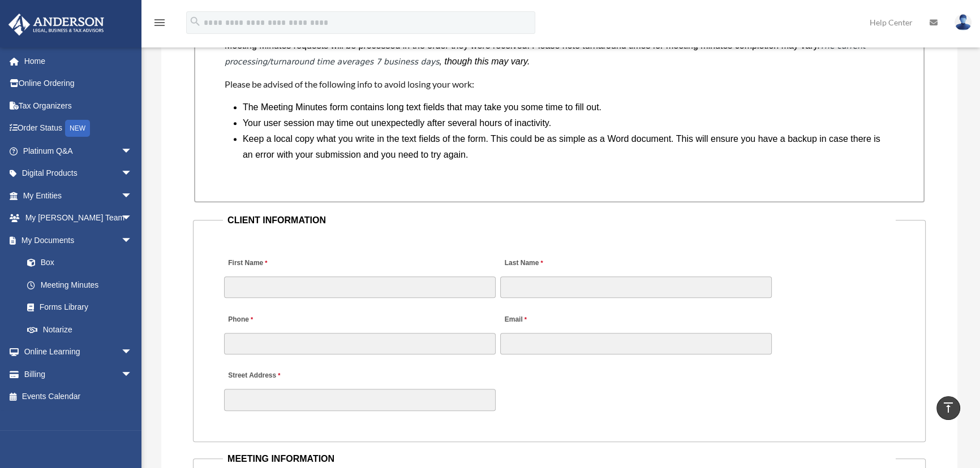 The height and width of the screenshot is (468, 980). I want to click on label: First Name, so click(247, 263).